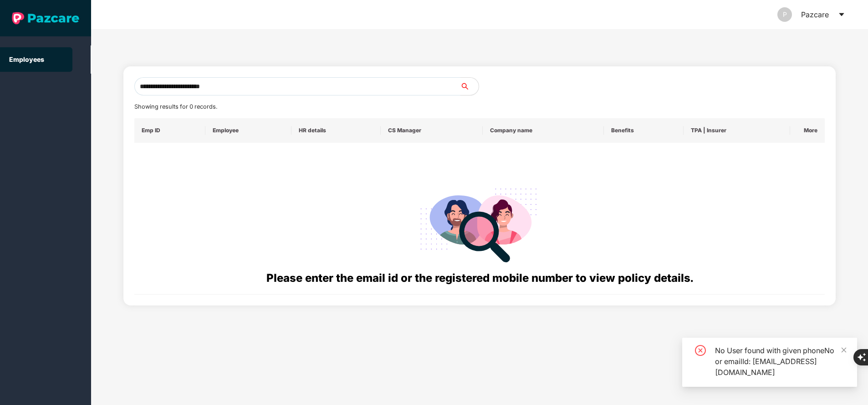  I want to click on img: svg+xml;base64,PHN2ZyB4bWxucz0iaHR0cDovL3d3dy53My5vcmcvMjAwMC9zdmciIHdpZHRoPSIyODgiIGhlaWdodD0iMj..., so click(479, 224).